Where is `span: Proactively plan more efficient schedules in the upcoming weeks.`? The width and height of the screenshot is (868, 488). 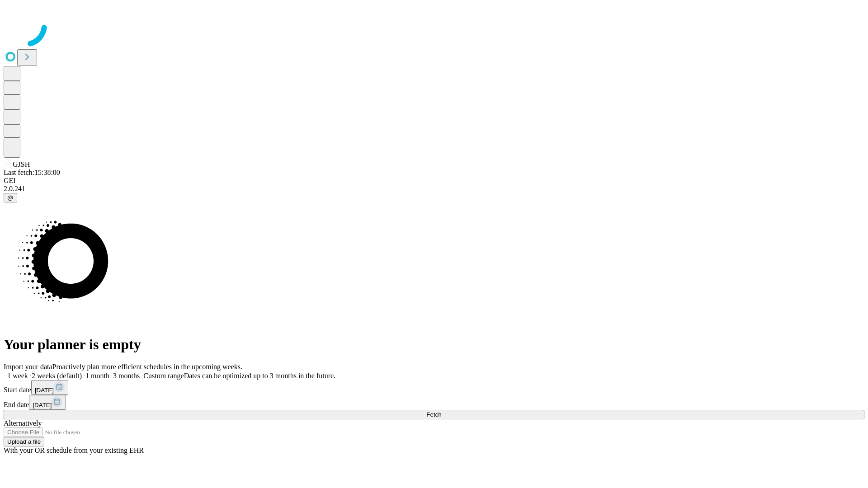 span: Proactively plan more efficient schedules in the upcoming weeks. is located at coordinates (147, 366).